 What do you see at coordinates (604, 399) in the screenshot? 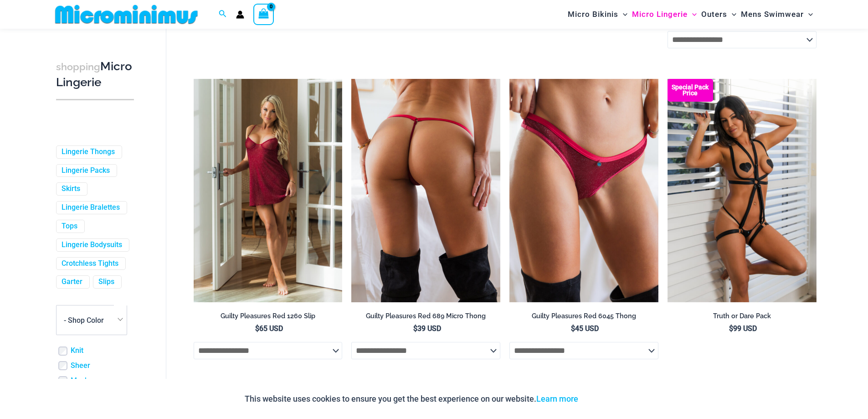
I see `button: Accept` at bounding box center [604, 399].